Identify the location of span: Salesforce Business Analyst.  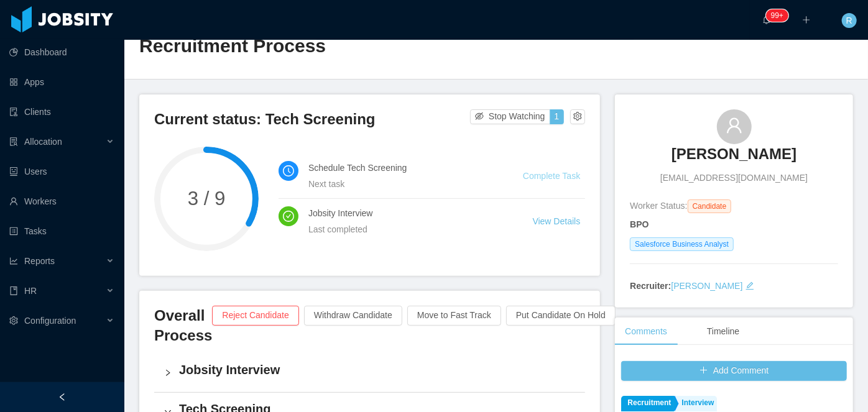
(681, 244).